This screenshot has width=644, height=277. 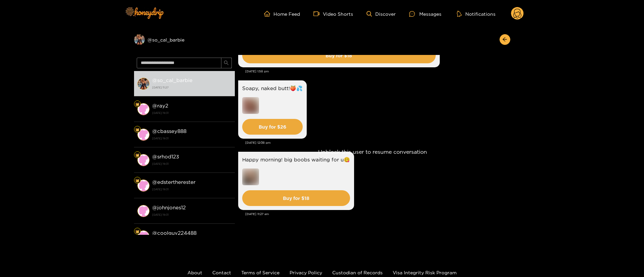 I want to click on a: Discover, so click(x=381, y=14).